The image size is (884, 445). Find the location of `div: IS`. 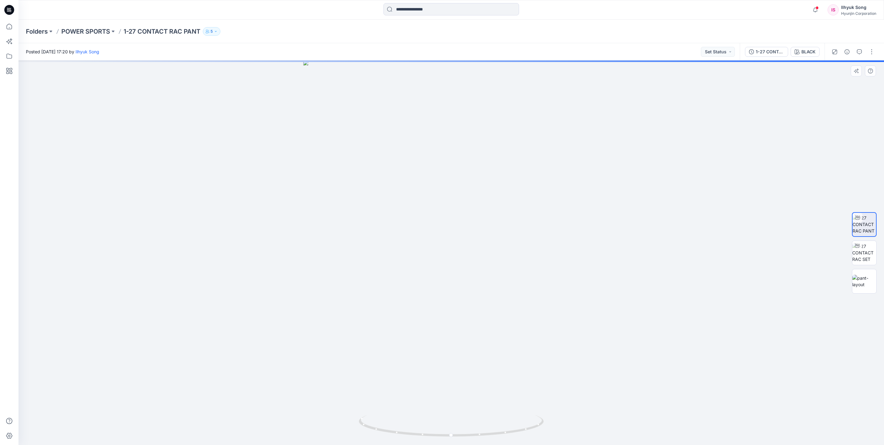

div: IS is located at coordinates (833, 10).